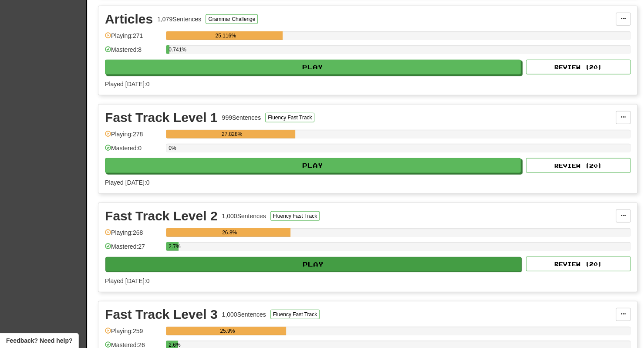  Describe the element at coordinates (161, 315) in the screenshot. I see `div: Fast Track Level 3` at that location.